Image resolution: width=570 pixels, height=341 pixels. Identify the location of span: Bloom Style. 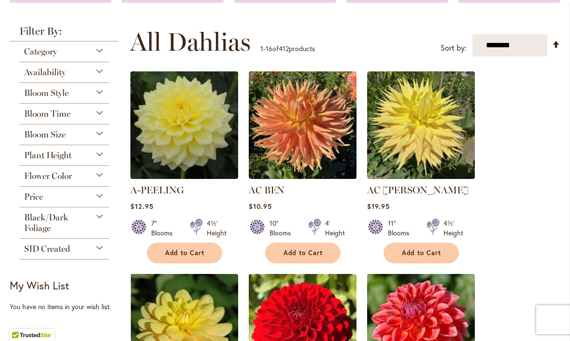
(46, 93).